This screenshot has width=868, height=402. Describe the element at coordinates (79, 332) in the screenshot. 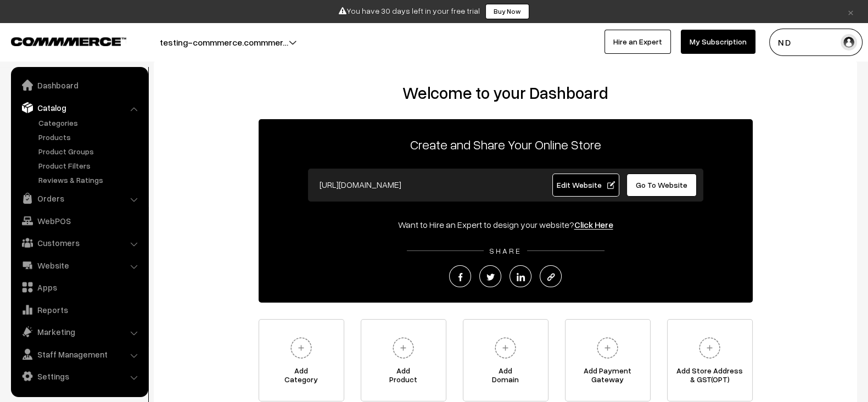

I see `a: Marketing` at that location.